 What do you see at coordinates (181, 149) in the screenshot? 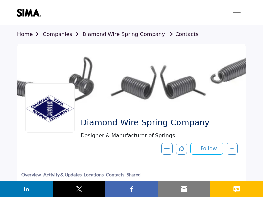
I see `button: Like` at bounding box center [181, 149].